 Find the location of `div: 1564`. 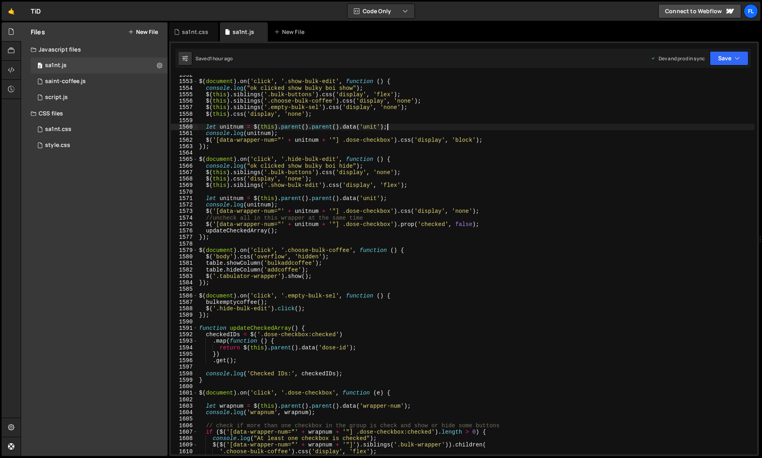

div: 1564 is located at coordinates (184, 153).